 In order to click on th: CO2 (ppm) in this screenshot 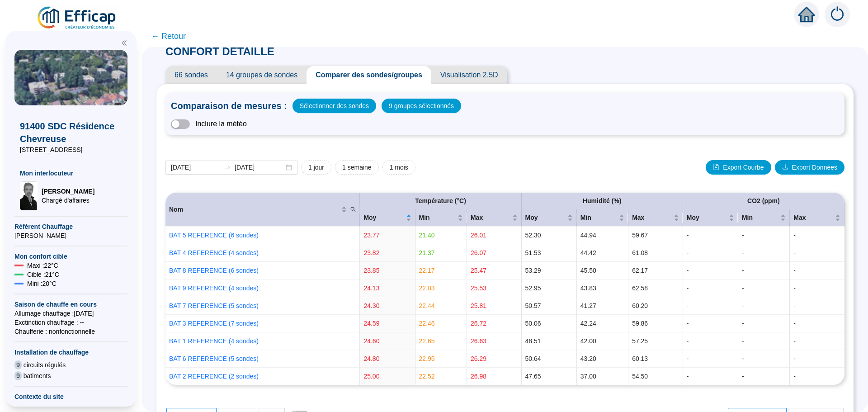, I will do `click(764, 200)`.